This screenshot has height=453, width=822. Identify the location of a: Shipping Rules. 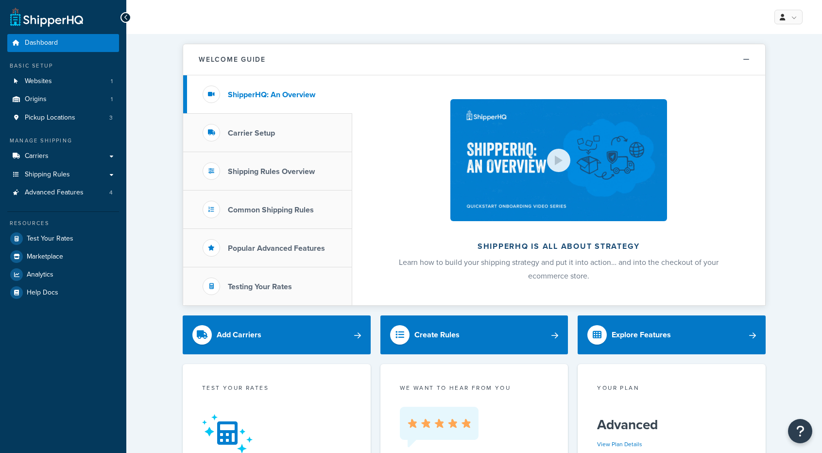
(63, 174).